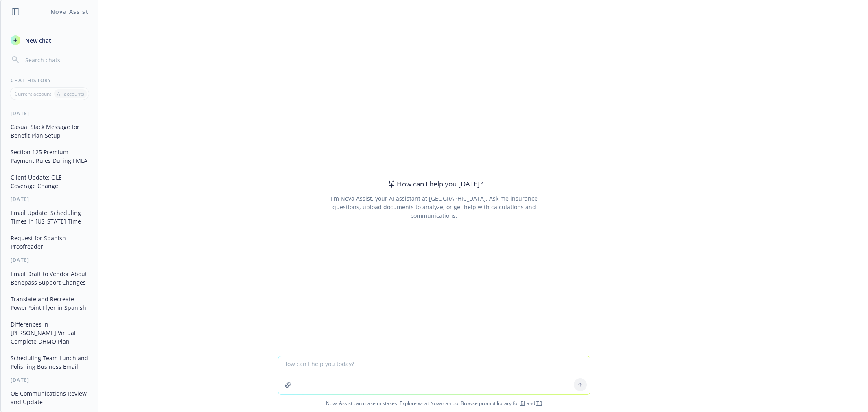 The height and width of the screenshot is (412, 868). I want to click on div: Chat History, so click(49, 80).